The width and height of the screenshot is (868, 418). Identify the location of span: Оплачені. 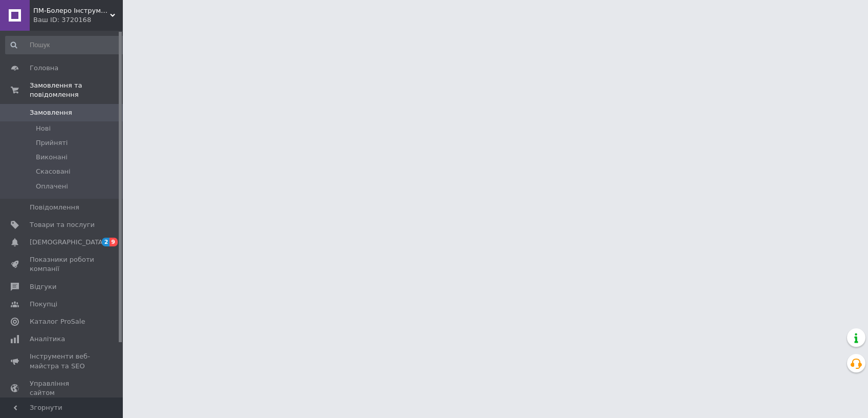
(52, 186).